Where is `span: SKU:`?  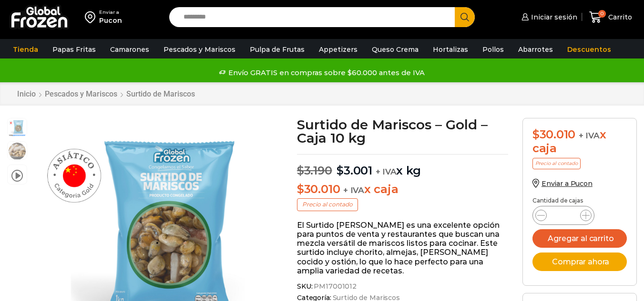
span: SKU: is located at coordinates (402, 287).